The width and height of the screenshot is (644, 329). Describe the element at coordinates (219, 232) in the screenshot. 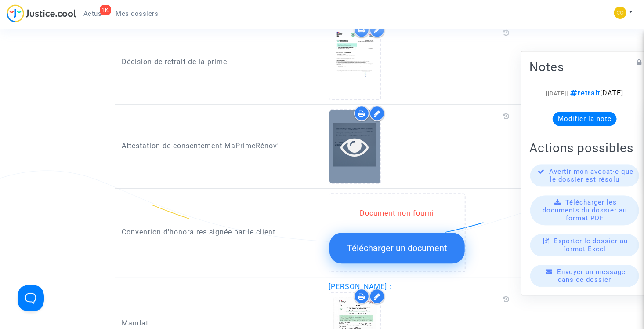

I see `p: Convention d'honoraires signée par le client` at that location.